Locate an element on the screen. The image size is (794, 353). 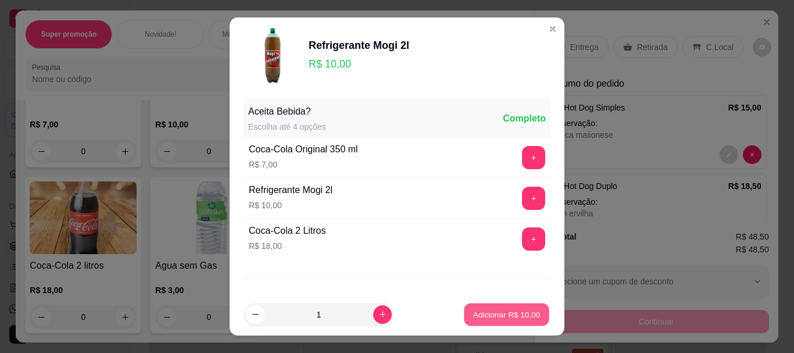
div: Aceita Bebida? is located at coordinates (287, 112).